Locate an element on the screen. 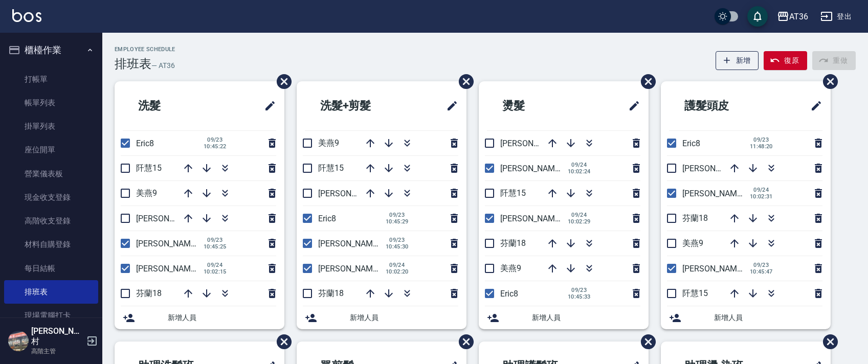 Image resolution: width=868 pixels, height=364 pixels. button: save is located at coordinates (758, 17).